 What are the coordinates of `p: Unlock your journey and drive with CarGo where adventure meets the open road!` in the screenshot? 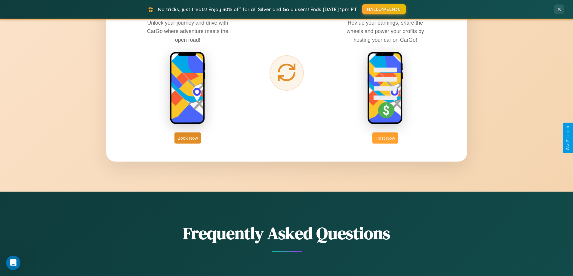 It's located at (188, 31).